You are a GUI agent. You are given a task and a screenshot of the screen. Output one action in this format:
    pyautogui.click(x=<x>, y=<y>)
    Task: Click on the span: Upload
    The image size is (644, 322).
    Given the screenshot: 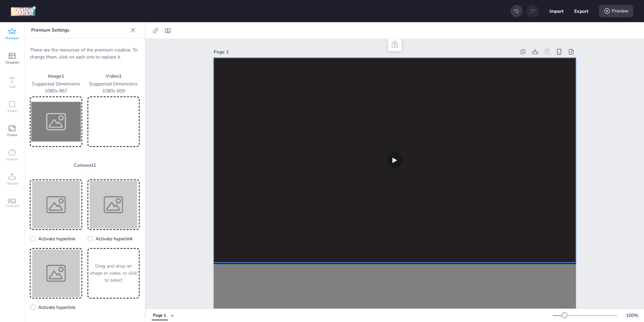 What is the action you would take?
    pyautogui.click(x=12, y=183)
    